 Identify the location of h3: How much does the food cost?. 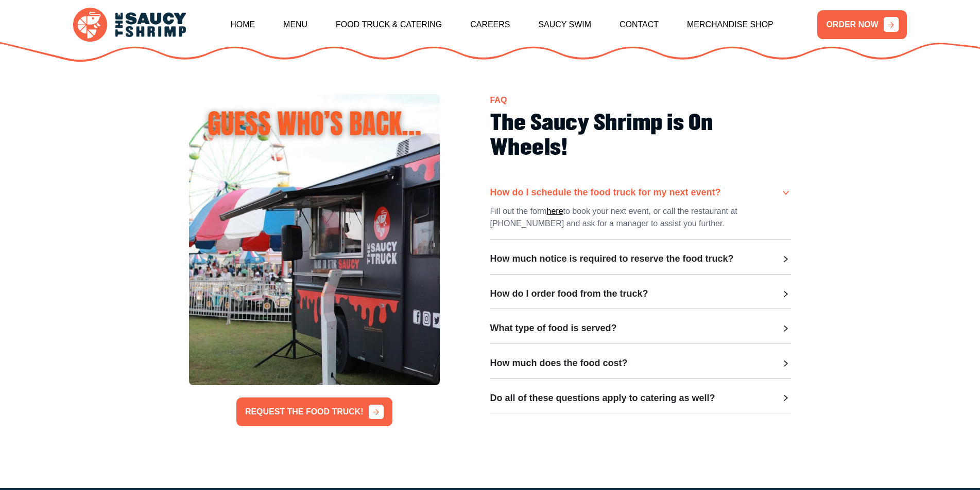
(559, 364).